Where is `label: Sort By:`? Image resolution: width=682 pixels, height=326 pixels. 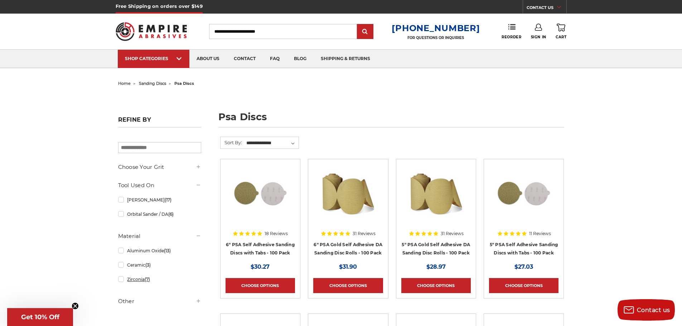
label: Sort By: is located at coordinates (231, 143).